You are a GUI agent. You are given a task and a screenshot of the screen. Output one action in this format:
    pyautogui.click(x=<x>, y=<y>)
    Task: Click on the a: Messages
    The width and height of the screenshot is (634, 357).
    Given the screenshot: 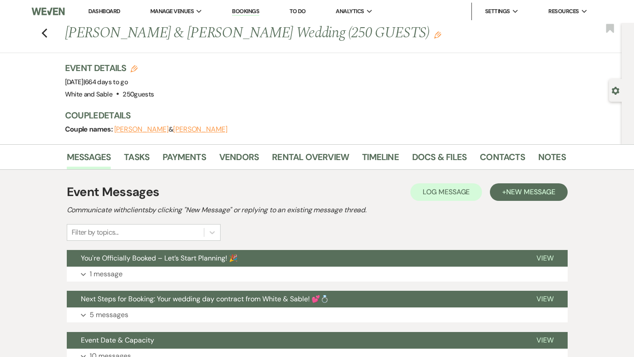 What is the action you would take?
    pyautogui.click(x=89, y=160)
    